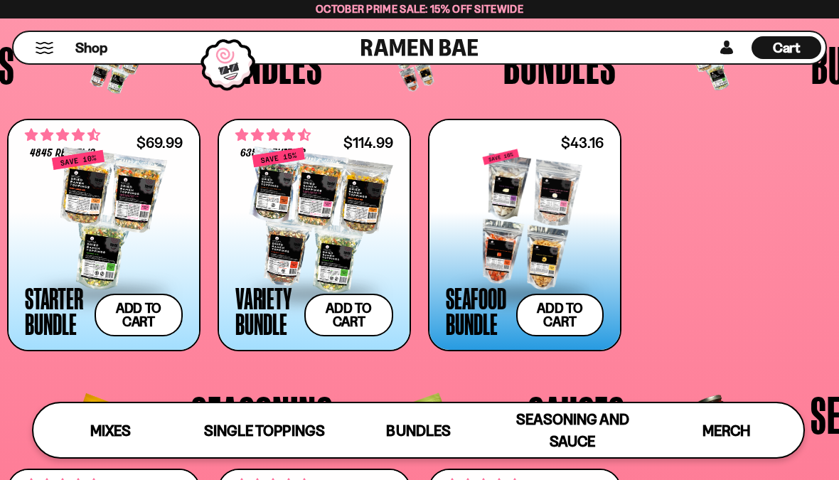 The height and width of the screenshot is (480, 839). I want to click on div: Variety Bundle, so click(266, 311).